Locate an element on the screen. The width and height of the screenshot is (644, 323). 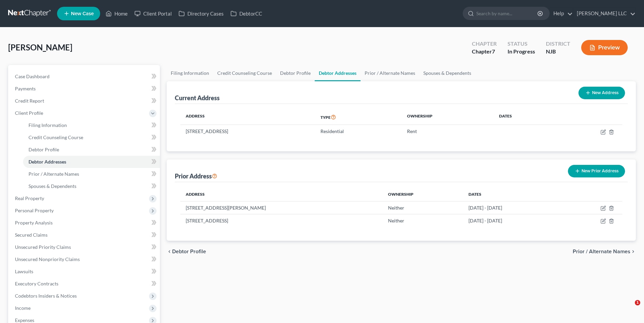
button: Prior / Alternate Names chevron_right is located at coordinates (604, 252).